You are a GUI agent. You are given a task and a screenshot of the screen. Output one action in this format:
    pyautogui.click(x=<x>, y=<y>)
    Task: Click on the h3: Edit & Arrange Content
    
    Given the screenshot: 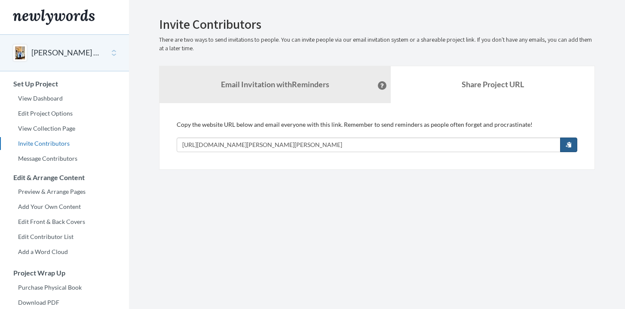 What is the action you would take?
    pyautogui.click(x=64, y=177)
    